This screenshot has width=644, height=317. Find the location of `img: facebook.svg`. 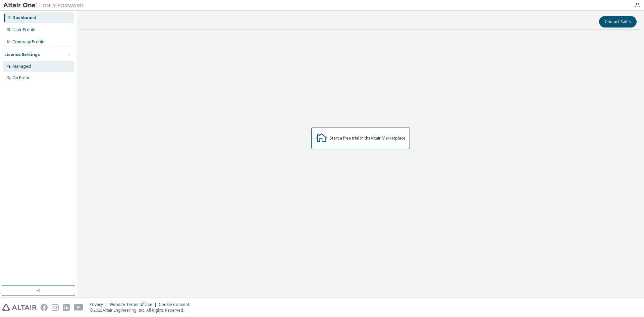

img: facebook.svg is located at coordinates (44, 307).